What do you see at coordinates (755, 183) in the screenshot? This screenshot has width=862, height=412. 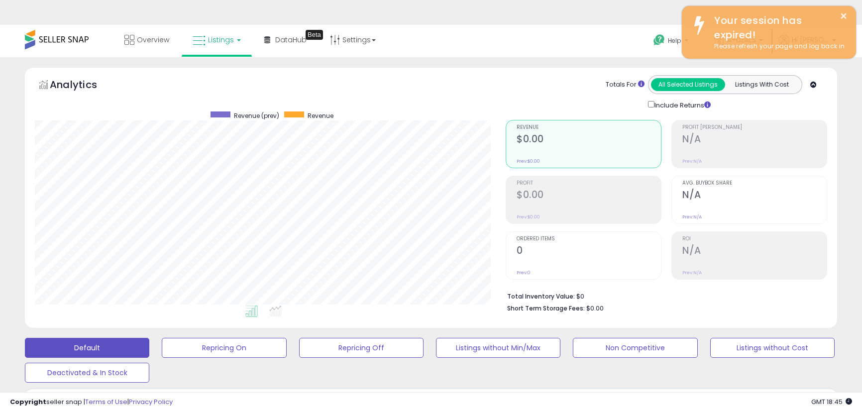 I see `span: Avg. Buybox Share` at bounding box center [755, 183].